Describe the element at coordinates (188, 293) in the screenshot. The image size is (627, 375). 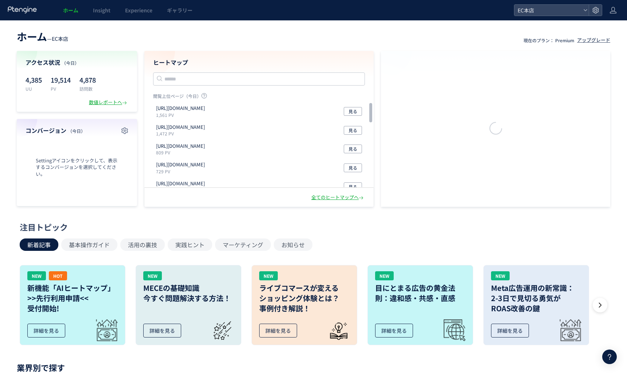
I see `h3: MECEの基礎知識 今すぐ問題解決する方法！` at that location.